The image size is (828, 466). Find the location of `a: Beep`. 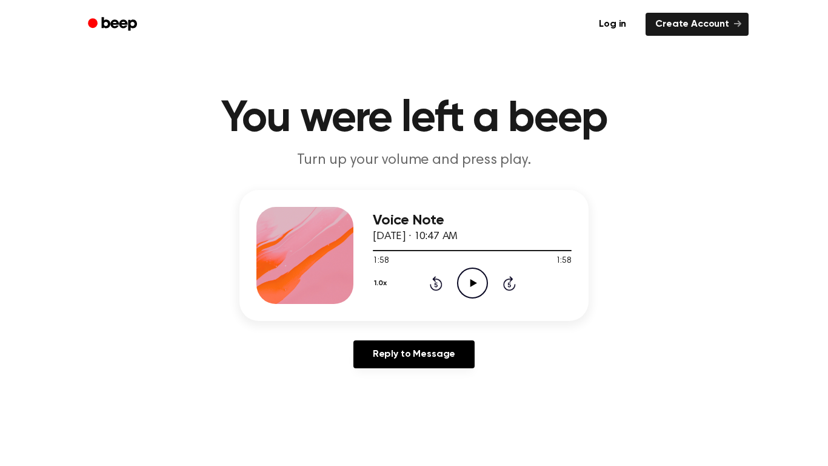

a: Beep is located at coordinates (113, 24).